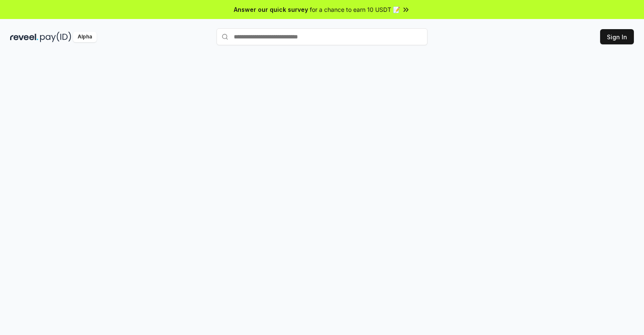  What do you see at coordinates (24, 37) in the screenshot?
I see `img: reveel_dark` at bounding box center [24, 37].